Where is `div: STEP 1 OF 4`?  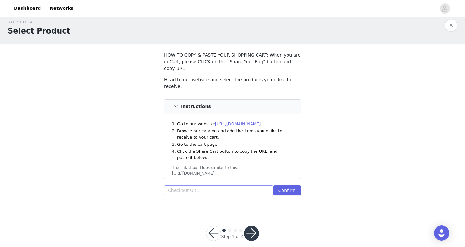 div: STEP 1 OF 4 is located at coordinates (39, 22).